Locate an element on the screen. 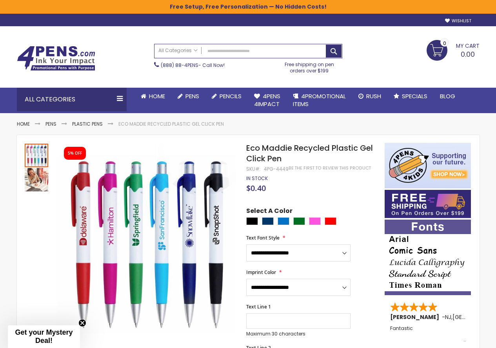 The width and height of the screenshot is (496, 348). span: Pencils is located at coordinates (230, 96).